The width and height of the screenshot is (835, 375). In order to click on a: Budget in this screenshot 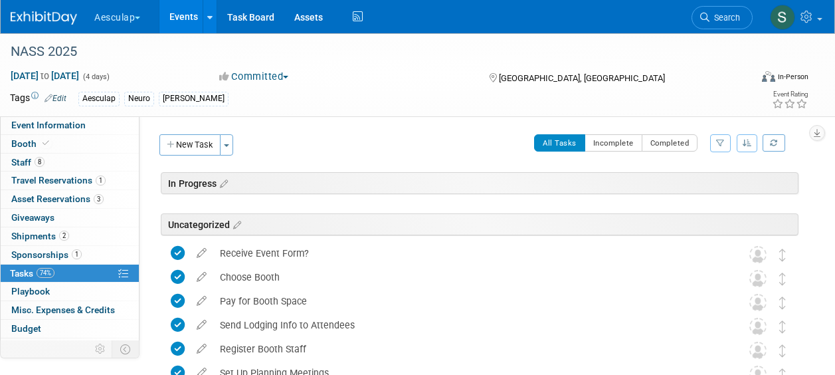, I will do `click(70, 328)`.